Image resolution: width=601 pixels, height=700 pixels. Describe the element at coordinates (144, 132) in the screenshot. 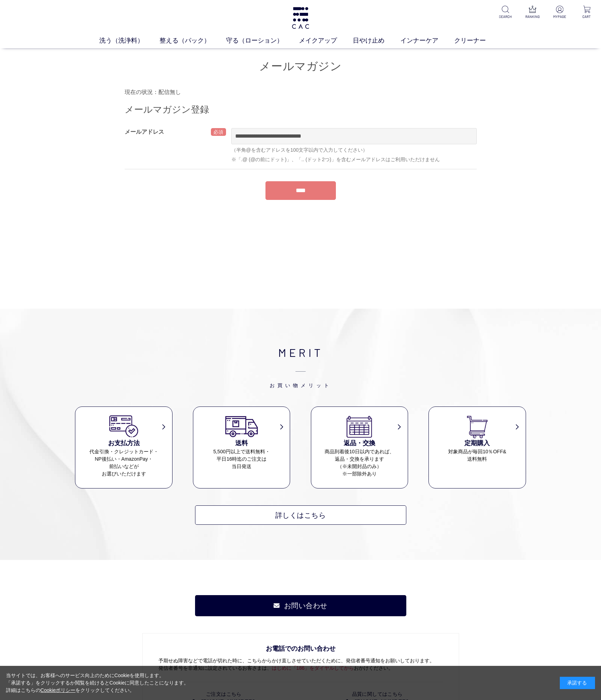

I see `label: メールアドレス` at that location.